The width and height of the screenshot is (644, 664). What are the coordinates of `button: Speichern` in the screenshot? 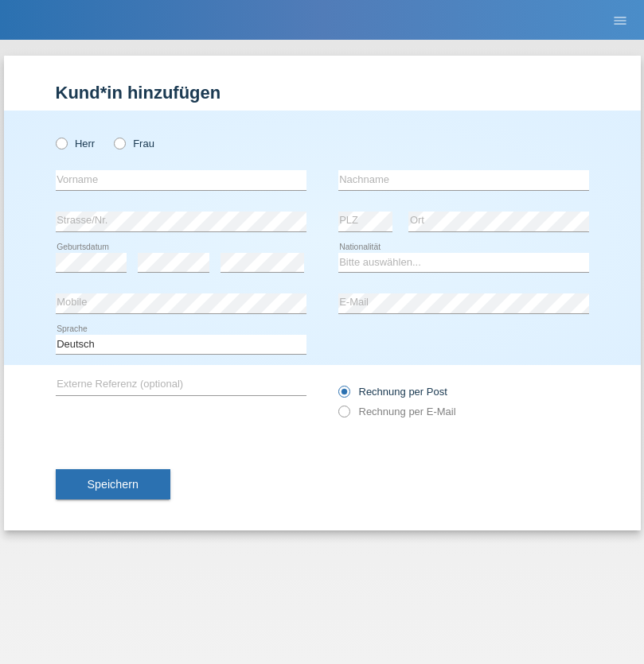 It's located at (113, 484).